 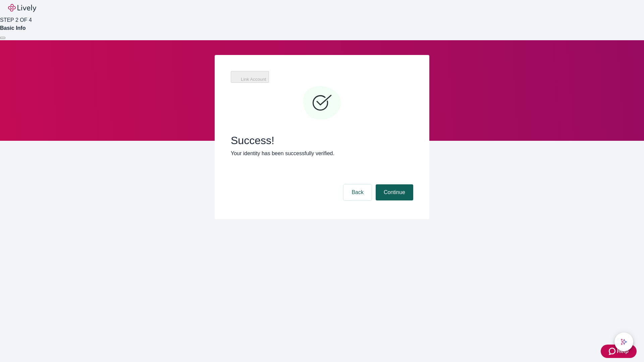 What do you see at coordinates (322, 140) in the screenshot?
I see `span: Success!` at bounding box center [322, 140].